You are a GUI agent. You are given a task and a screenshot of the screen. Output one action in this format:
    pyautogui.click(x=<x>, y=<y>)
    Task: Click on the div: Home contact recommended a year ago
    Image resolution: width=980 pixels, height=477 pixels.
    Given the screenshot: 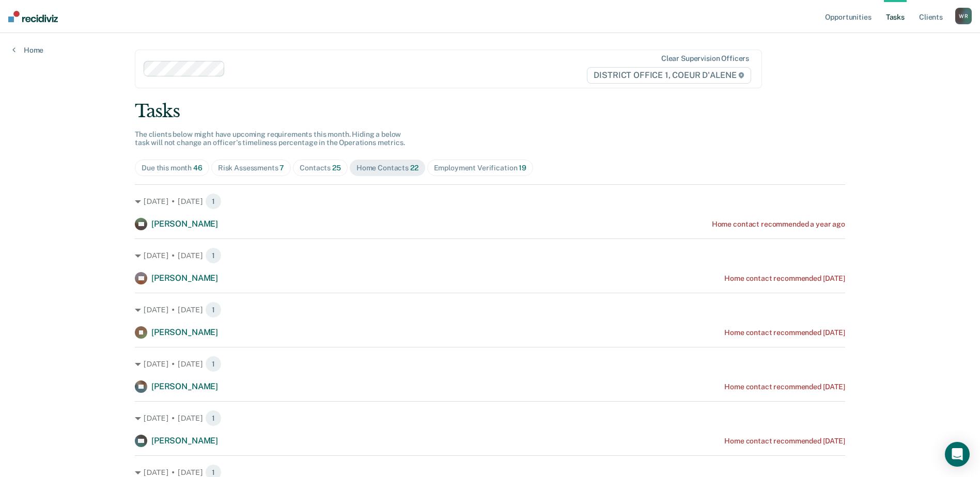 What is the action you would take?
    pyautogui.click(x=778, y=224)
    